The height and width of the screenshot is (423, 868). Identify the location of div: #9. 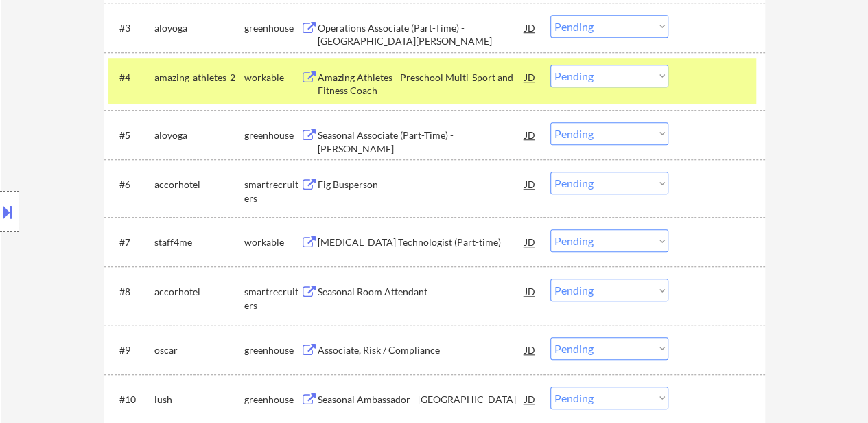
(131, 350).